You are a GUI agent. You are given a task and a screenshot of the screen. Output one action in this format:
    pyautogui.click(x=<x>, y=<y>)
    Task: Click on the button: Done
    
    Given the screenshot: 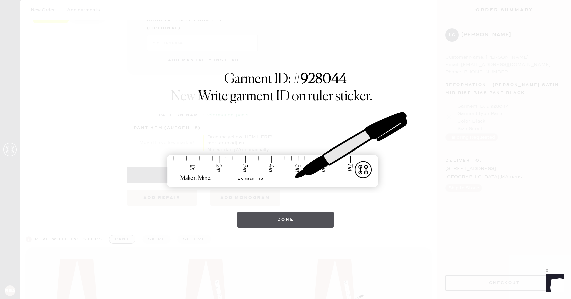 What is the action you would take?
    pyautogui.click(x=285, y=220)
    